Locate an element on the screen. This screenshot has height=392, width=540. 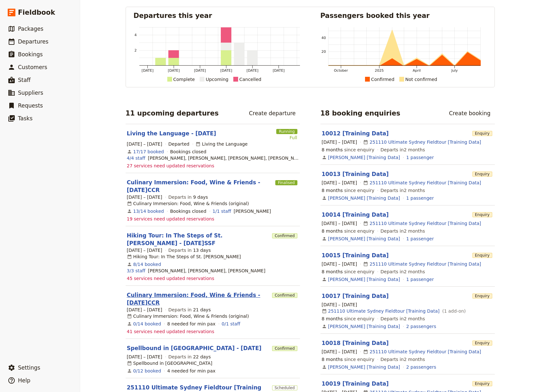
tspan: April is located at coordinates (416, 71).